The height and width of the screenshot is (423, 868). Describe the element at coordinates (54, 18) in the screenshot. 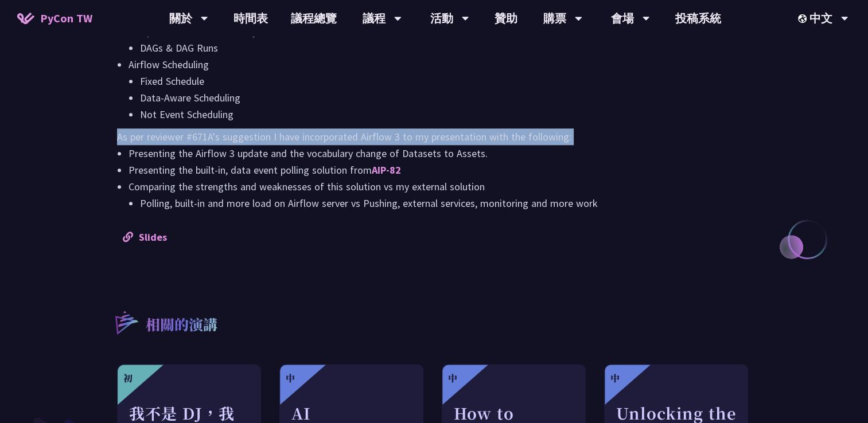

I see `a: PyCon TW` at that location.